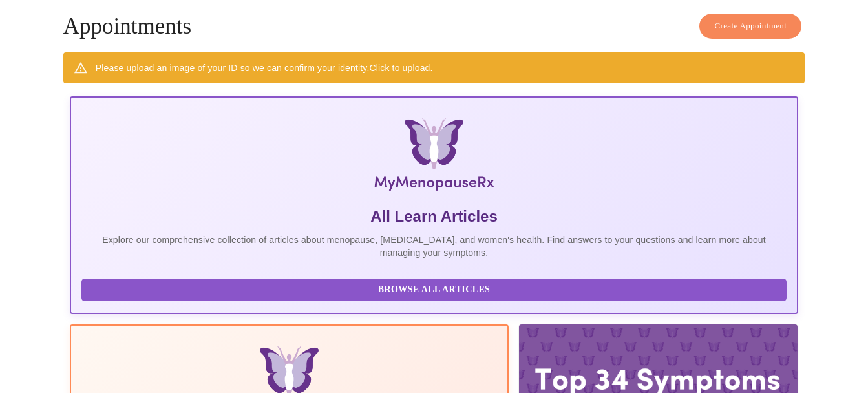 This screenshot has width=868, height=393. I want to click on span: Create Appointment, so click(750, 26).